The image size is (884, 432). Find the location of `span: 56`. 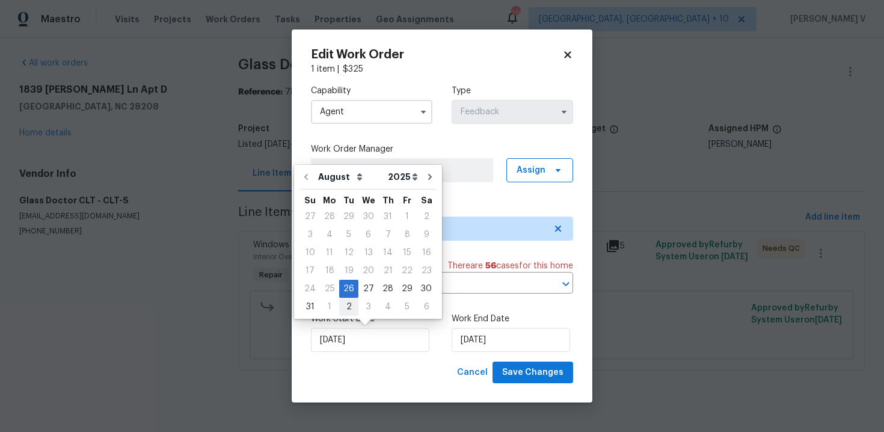

span: 56 is located at coordinates (490, 266).